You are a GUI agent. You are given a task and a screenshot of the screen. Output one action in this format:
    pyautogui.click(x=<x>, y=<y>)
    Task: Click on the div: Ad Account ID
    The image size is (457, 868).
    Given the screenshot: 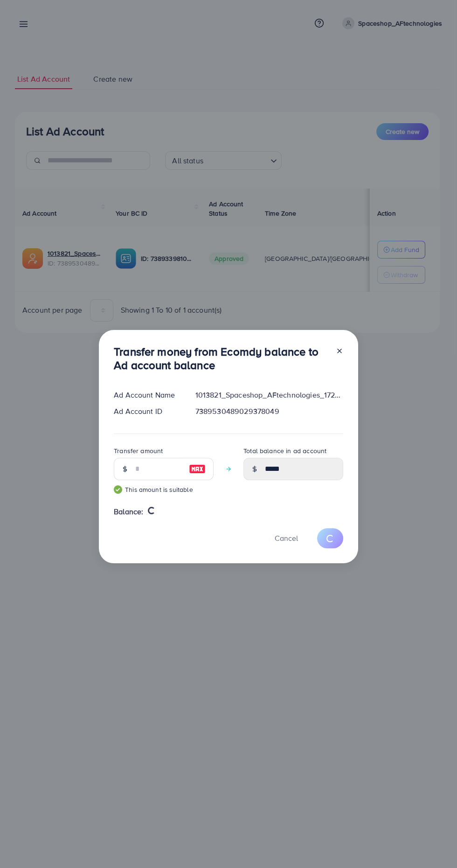 What is the action you would take?
    pyautogui.click(x=147, y=411)
    